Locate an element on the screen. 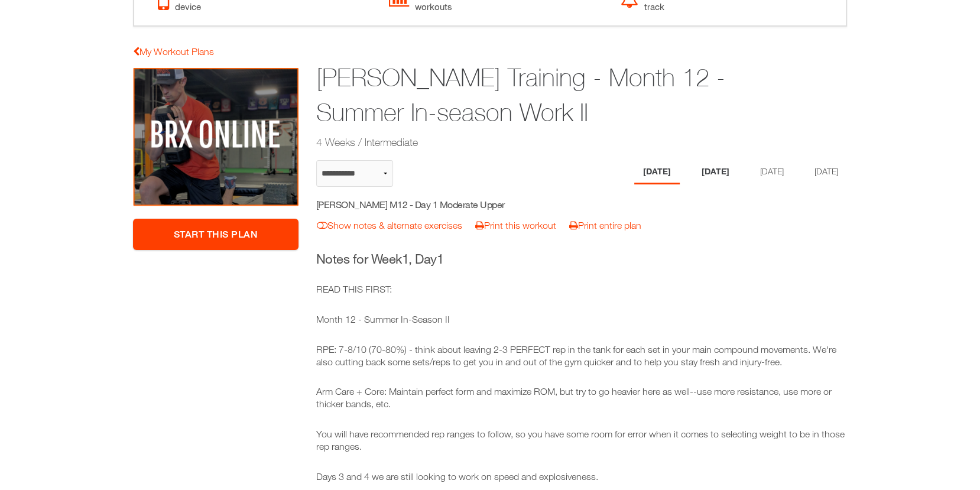 This screenshot has height=490, width=980. p: RPE: 7-8/10 (70-80%) - think about leaving 2-3 PERFECT rep in the tank for each set in your main ... is located at coordinates (582, 356).